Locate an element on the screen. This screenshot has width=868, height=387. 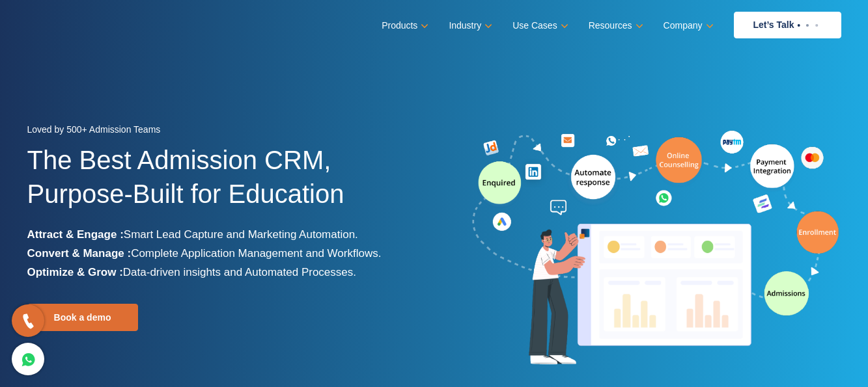
span: Smart Lead Capture and Marketing Automation. is located at coordinates (241, 234).